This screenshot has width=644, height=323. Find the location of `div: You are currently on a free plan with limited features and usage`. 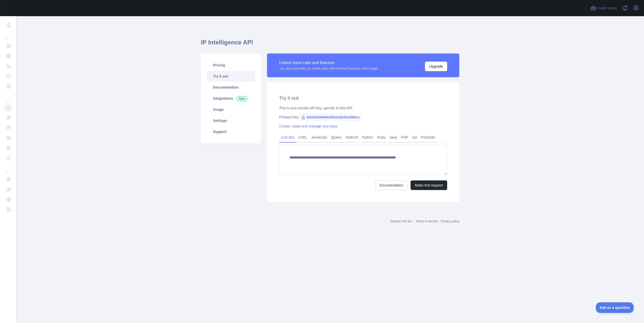

div: You are currently on a free plan with limited features and usage is located at coordinates (329, 68).